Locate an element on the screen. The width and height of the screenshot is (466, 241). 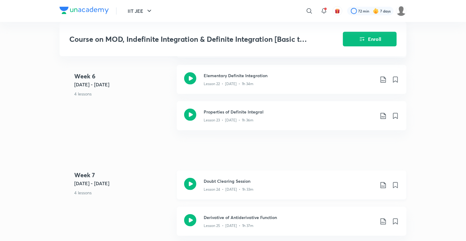
h3: Derivative of Antiderivative Function is located at coordinates (289, 217).